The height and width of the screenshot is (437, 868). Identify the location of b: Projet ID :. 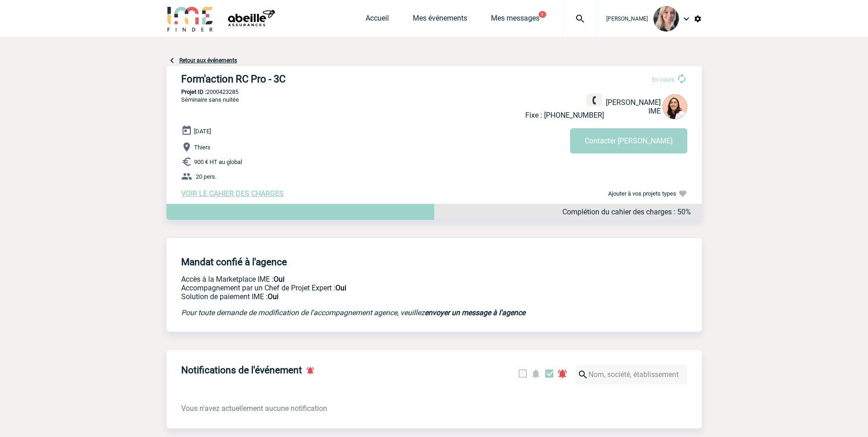
(193, 92).